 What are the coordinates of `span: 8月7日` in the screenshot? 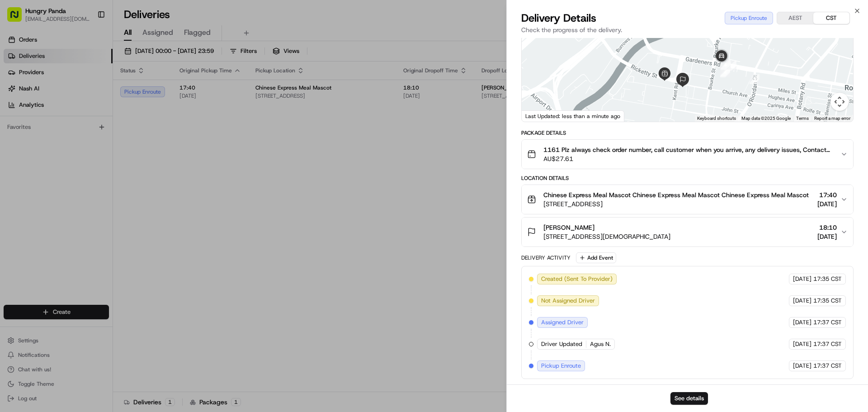 It's located at (89, 168).